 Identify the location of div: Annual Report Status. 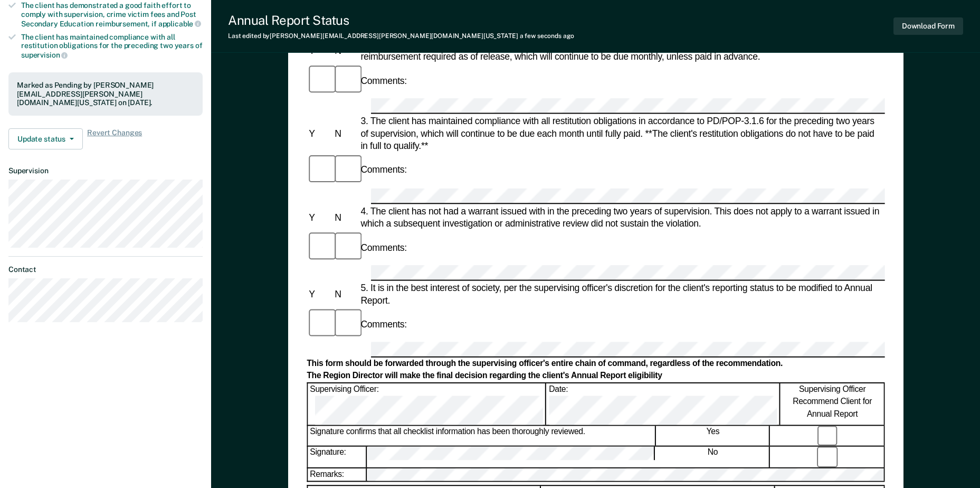
(402, 20).